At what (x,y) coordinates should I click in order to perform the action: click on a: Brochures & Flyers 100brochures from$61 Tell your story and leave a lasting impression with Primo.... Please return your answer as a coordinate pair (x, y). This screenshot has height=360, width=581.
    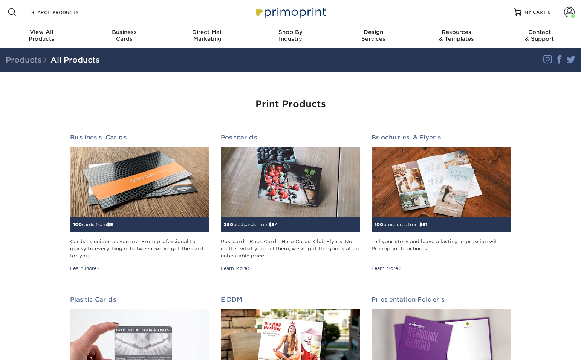
    Looking at the image, I should click on (441, 203).